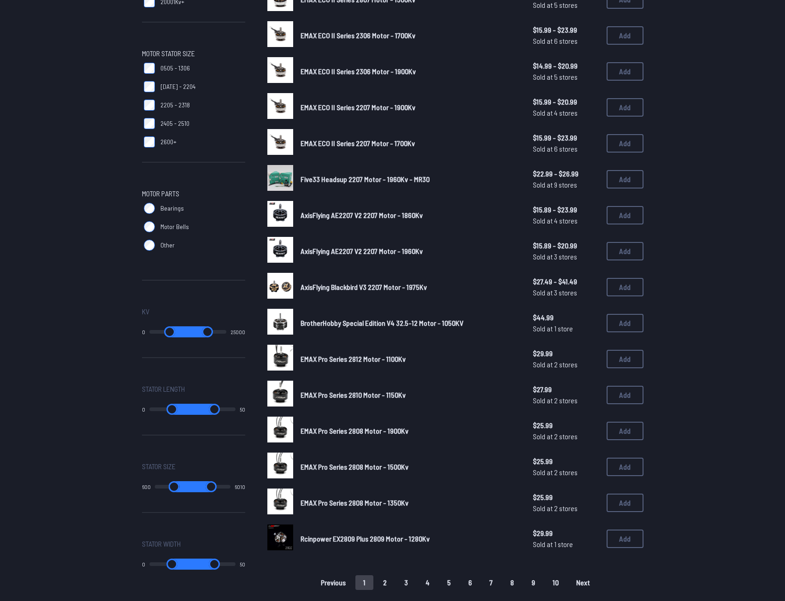  I want to click on span: Rcinpower EX2809 Plus 2809 Motor - 1280Kv, so click(365, 538).